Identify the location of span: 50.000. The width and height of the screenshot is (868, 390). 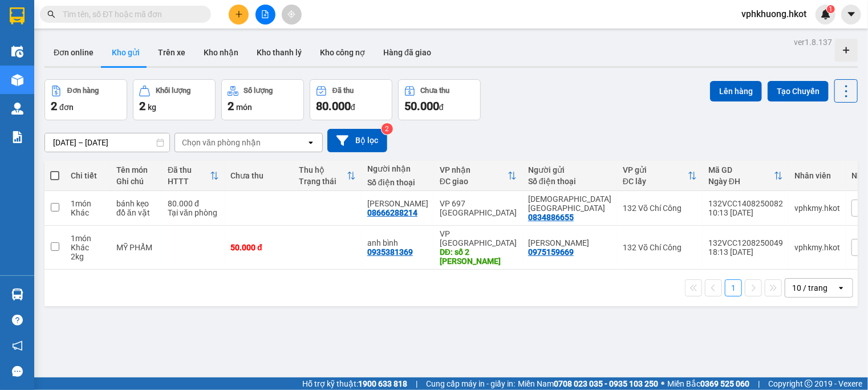
(421, 106).